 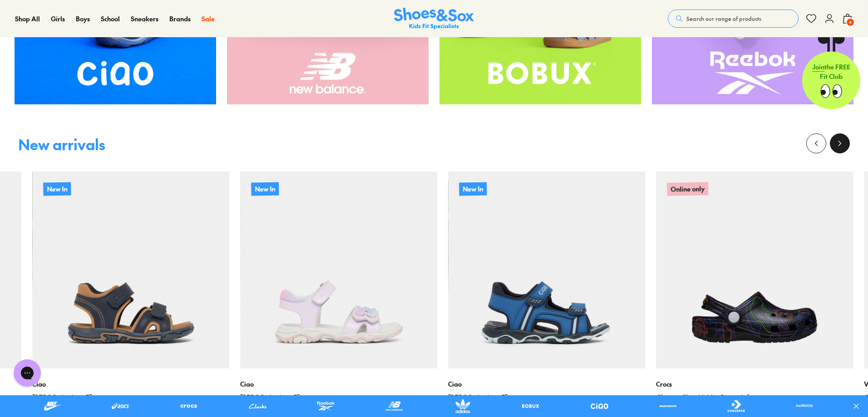 I want to click on div: New arrivals, so click(x=62, y=145).